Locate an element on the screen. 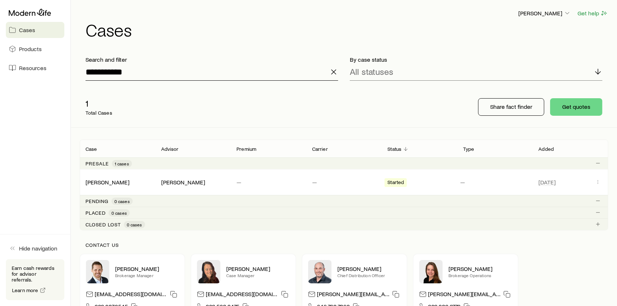 This screenshot has height=306, width=617. p: Brokerage Operations is located at coordinates (481, 276).